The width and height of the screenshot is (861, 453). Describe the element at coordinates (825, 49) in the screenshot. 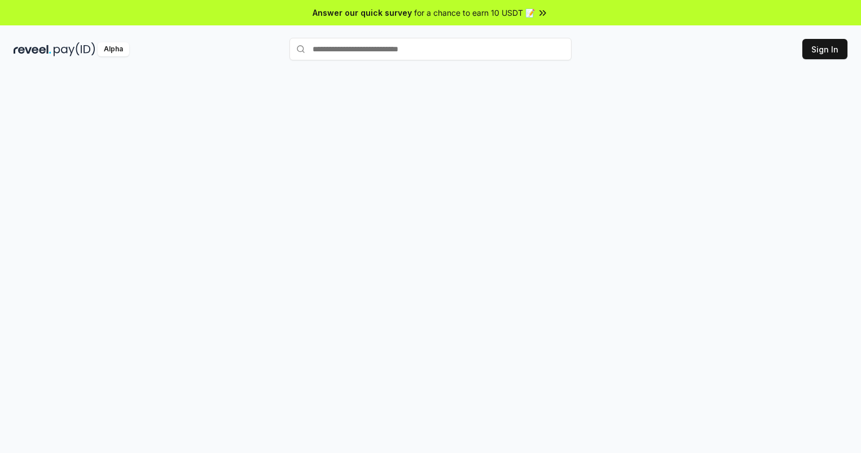

I see `button: Sign In` at that location.